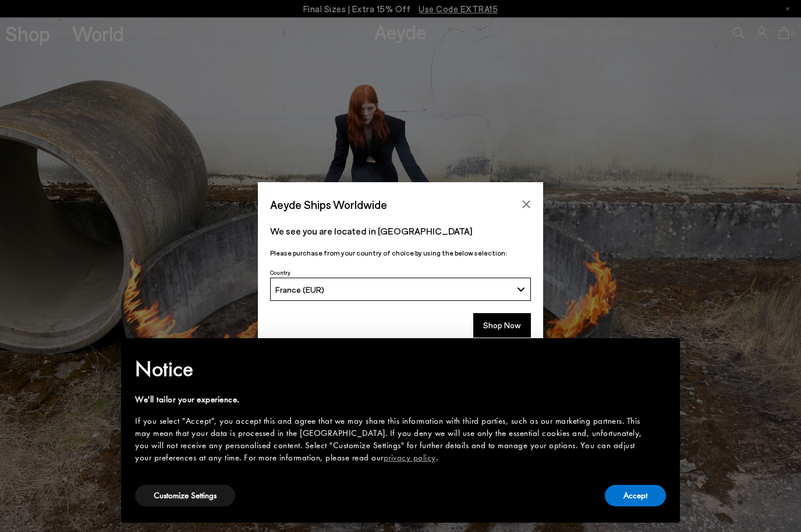  What do you see at coordinates (328, 204) in the screenshot?
I see `span: Aeyde Ships Worldwide` at bounding box center [328, 204].